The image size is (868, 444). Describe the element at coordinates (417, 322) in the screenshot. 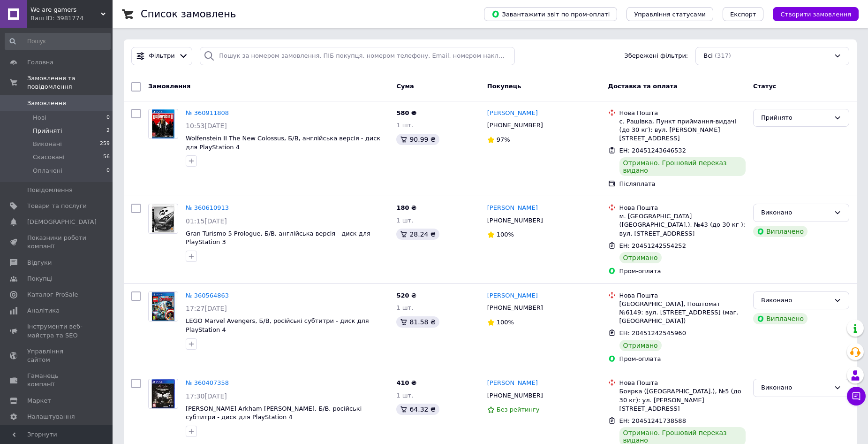

I see `div: 81.58 ₴` at that location.